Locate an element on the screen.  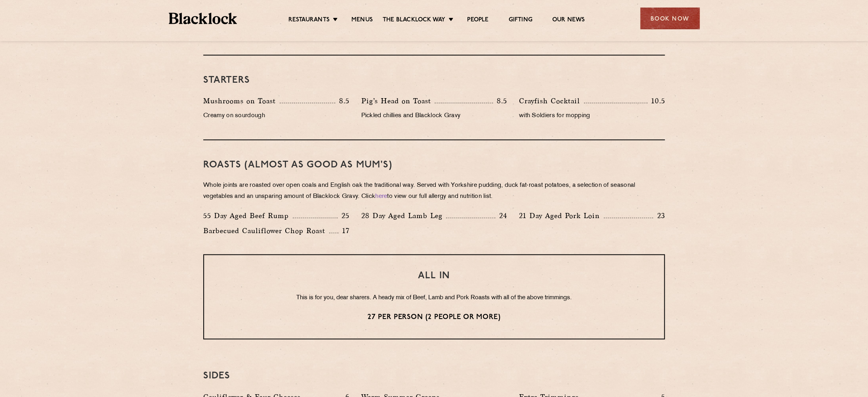
img: BL_Textured_Logo-footer-cropped.svg is located at coordinates (203, 18).